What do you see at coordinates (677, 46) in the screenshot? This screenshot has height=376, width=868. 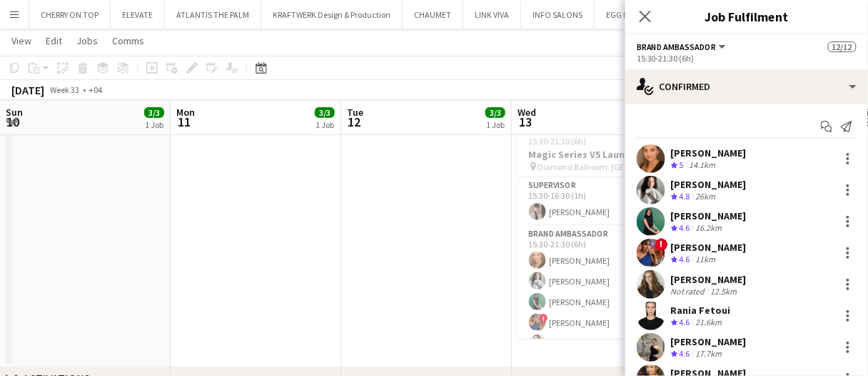 I see `span: Brand Ambassador` at bounding box center [677, 46].